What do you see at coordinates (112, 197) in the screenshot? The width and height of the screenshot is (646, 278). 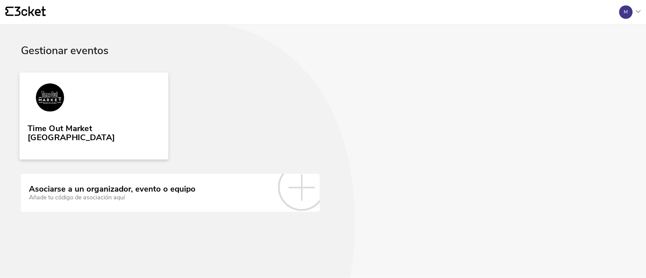 I see `div: Añade tu código de asociación aquí` at bounding box center [112, 197].